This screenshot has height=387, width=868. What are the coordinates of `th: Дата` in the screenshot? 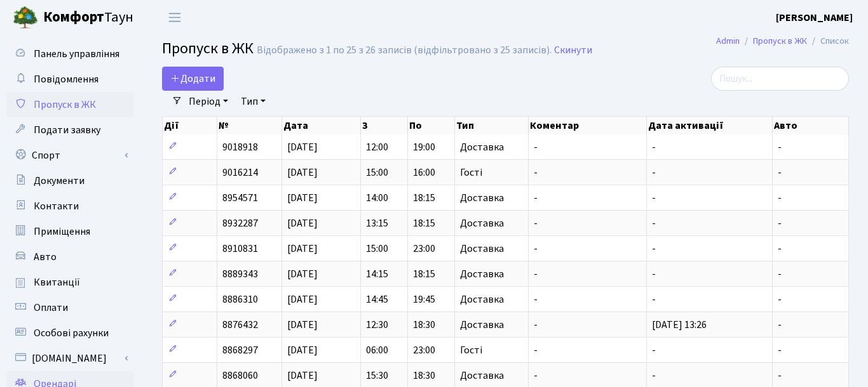 It's located at (322, 126).